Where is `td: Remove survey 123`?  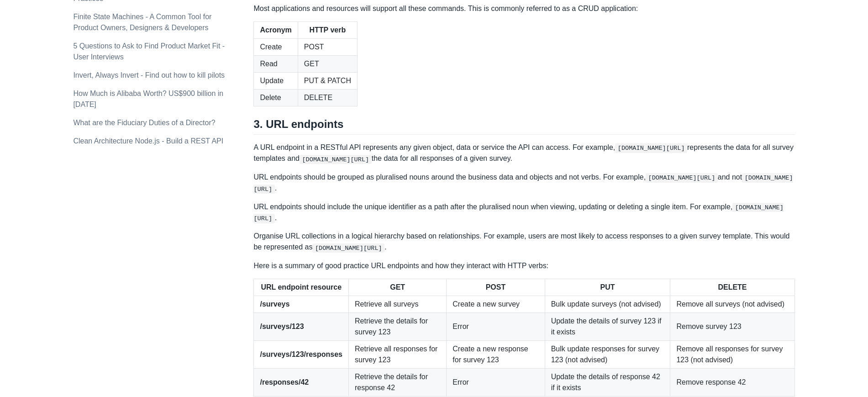 td: Remove survey 123 is located at coordinates (732, 326).